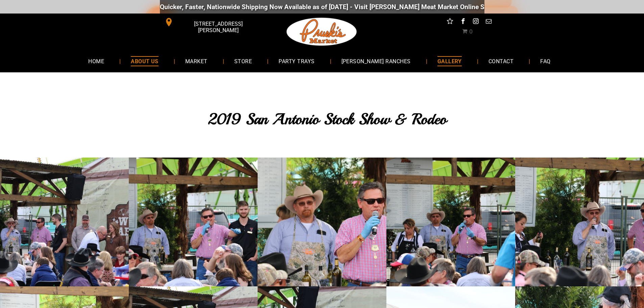  I want to click on a: GALLERY, so click(450, 61).